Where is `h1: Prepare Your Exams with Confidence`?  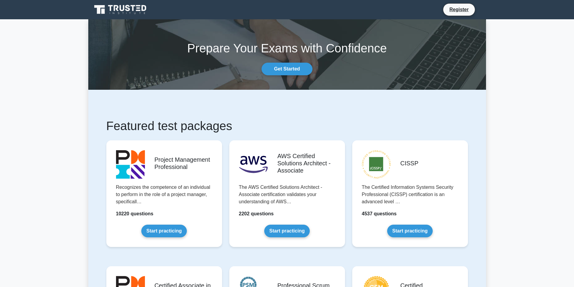 h1: Prepare Your Exams with Confidence is located at coordinates (287, 48).